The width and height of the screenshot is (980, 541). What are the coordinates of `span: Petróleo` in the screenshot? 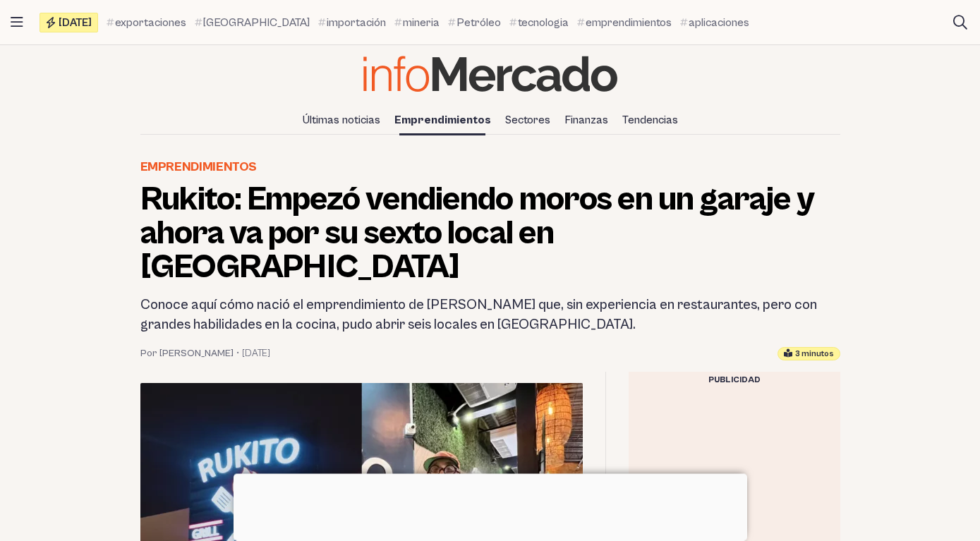 It's located at (478, 23).